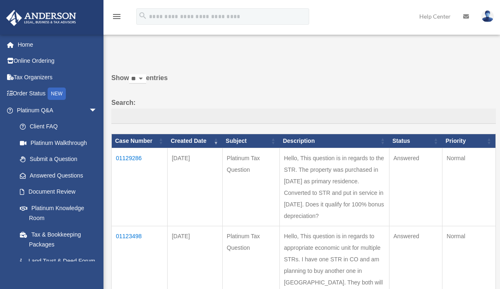 This screenshot has height=289, width=500. Describe the element at coordinates (57, 45) in the screenshot. I see `a: Home` at that location.